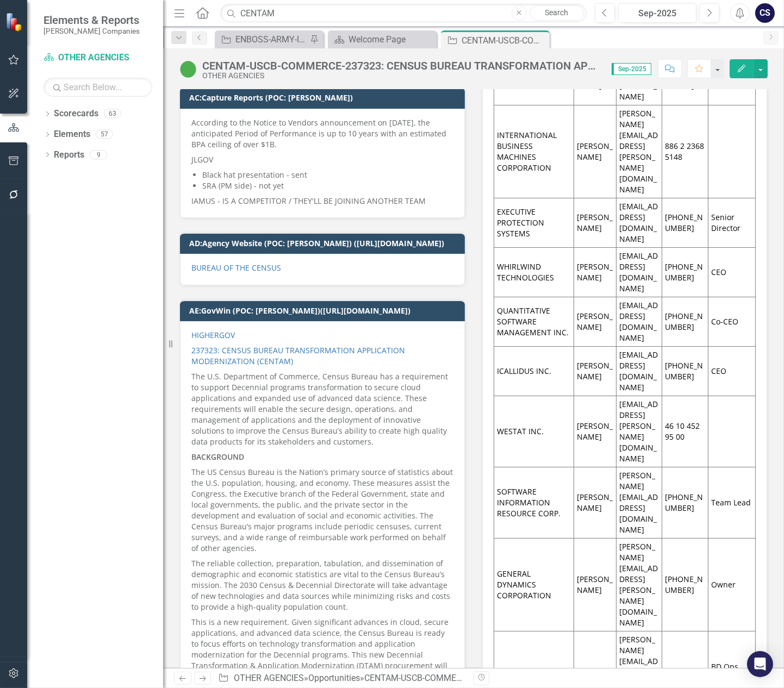  Describe the element at coordinates (104, 134) in the screenshot. I see `div: 57` at that location.